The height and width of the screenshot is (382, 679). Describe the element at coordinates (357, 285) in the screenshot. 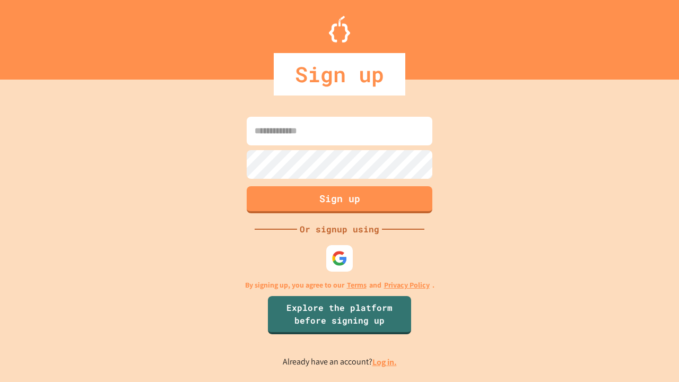

I see `a: Terms` at that location.